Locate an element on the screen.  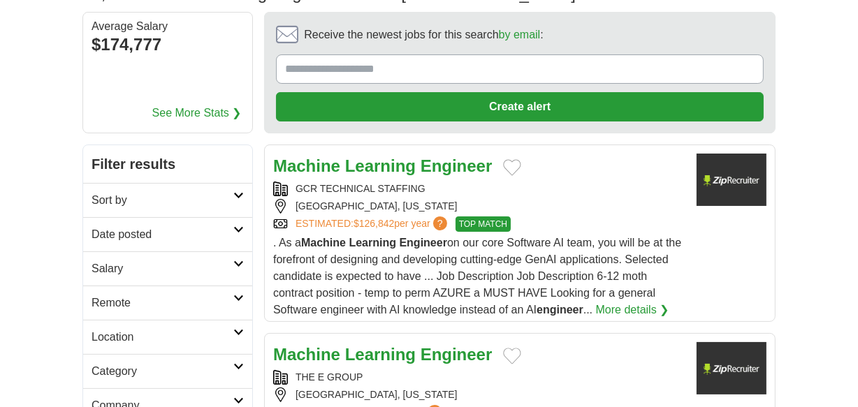
h2: Category is located at coordinates (162, 372).